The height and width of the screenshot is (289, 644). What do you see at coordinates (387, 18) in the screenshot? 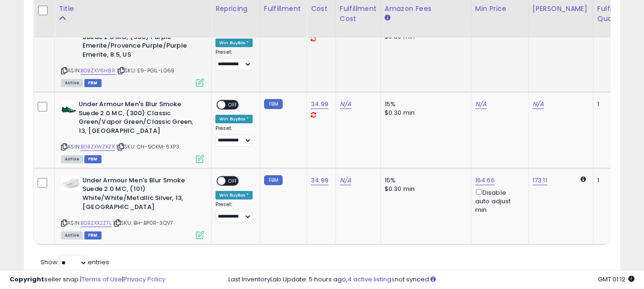
I see `small: Amazon Fees.` at bounding box center [387, 18].